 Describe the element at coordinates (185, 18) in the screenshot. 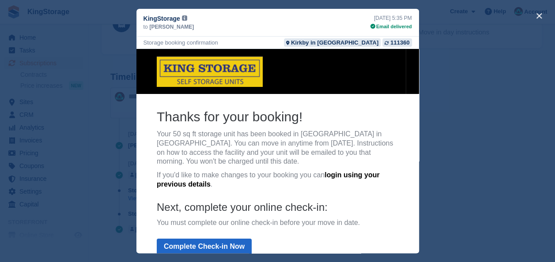

I see `img: icon-info-grey-7440780725fd019a000dd9b08b2336e03edf1995a4989e88bcd33f0948082b44.svg` at that location.